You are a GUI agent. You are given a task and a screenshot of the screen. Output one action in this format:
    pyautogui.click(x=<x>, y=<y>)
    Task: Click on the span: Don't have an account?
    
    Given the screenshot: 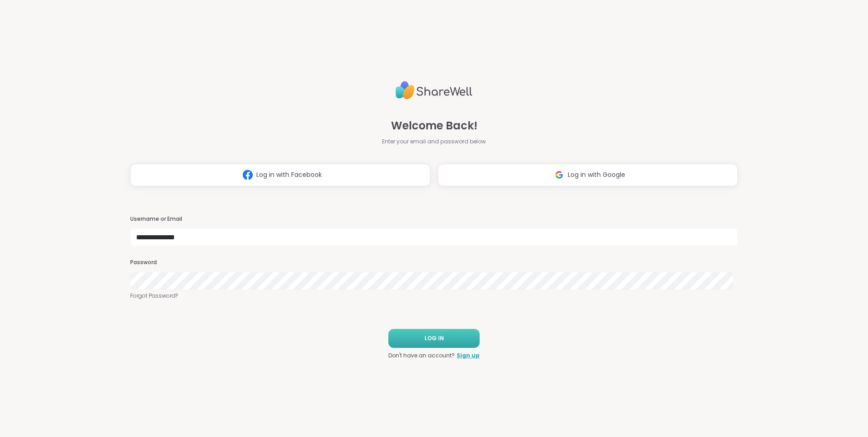 What is the action you would take?
    pyautogui.click(x=422, y=356)
    